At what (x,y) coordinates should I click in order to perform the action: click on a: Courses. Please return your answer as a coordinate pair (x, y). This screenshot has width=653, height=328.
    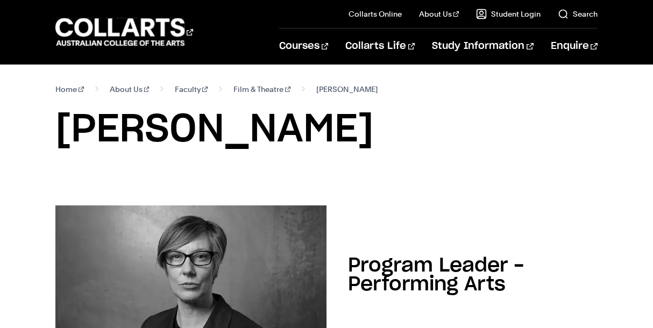
    Looking at the image, I should click on (303, 46).